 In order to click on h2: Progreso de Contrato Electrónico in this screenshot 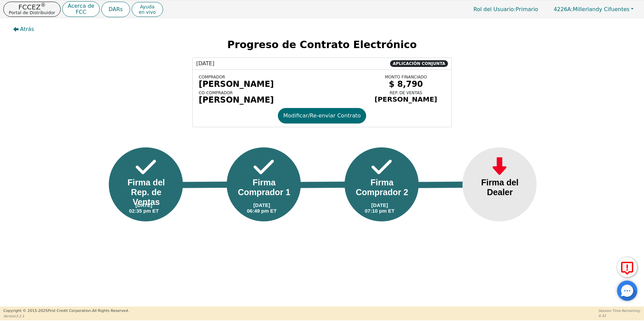, I will do `click(322, 45)`.